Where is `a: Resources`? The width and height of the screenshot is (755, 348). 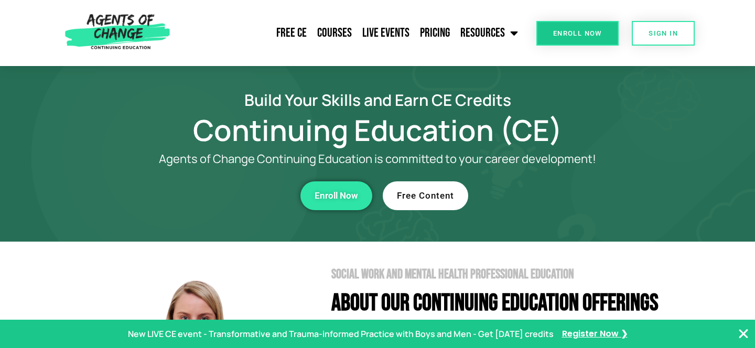
a: Resources is located at coordinates (489, 33).